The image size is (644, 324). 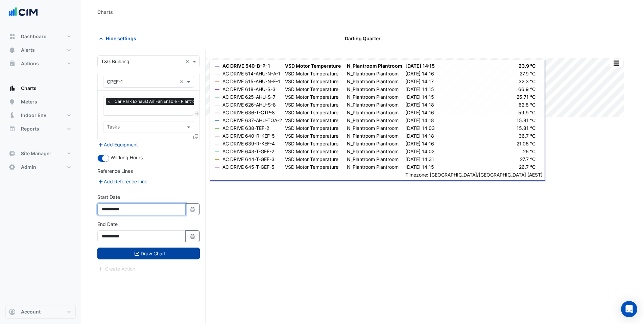 What do you see at coordinates (12, 36) in the screenshot?
I see `app-icon: Dashboard` at bounding box center [12, 36].